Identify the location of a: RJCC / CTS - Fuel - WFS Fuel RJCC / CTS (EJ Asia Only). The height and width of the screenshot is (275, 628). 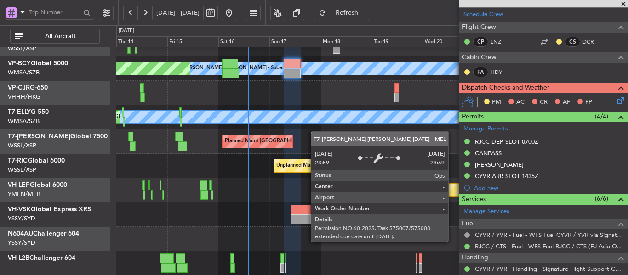
(549, 246).